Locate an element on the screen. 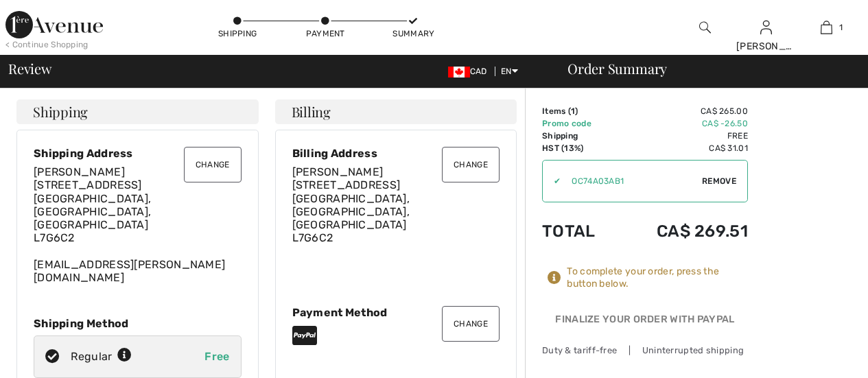 Image resolution: width=868 pixels, height=378 pixels. div: Payment Method is located at coordinates (396, 312).